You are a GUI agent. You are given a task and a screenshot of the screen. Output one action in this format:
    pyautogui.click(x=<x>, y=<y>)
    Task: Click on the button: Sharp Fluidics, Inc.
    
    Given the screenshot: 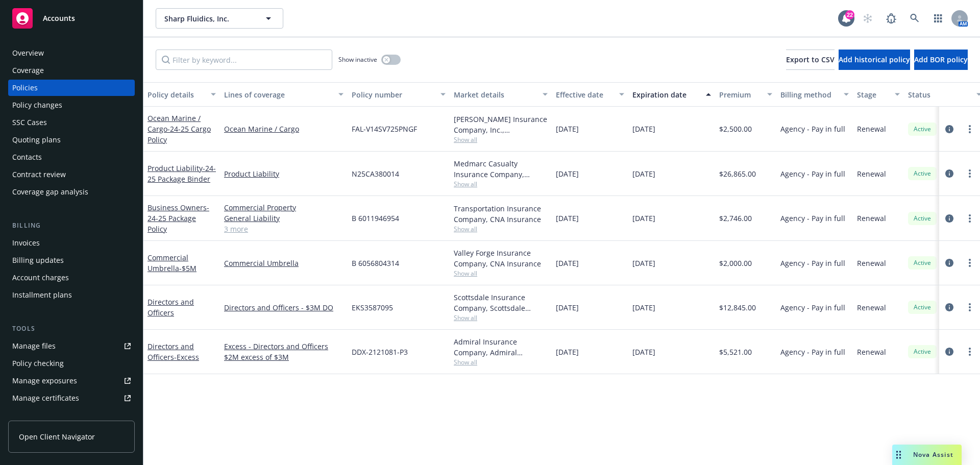 What is the action you would take?
    pyautogui.click(x=219, y=18)
    